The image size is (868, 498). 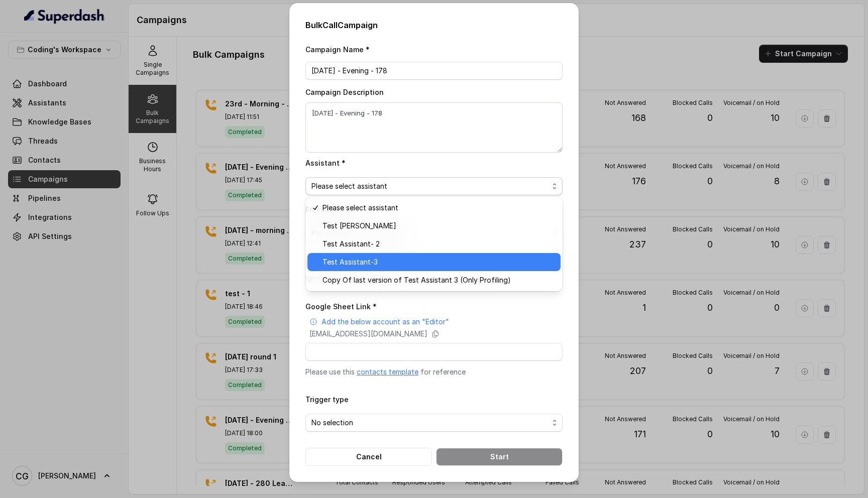 What do you see at coordinates (438, 262) in the screenshot?
I see `span: Test Assistant-3` at bounding box center [438, 262].